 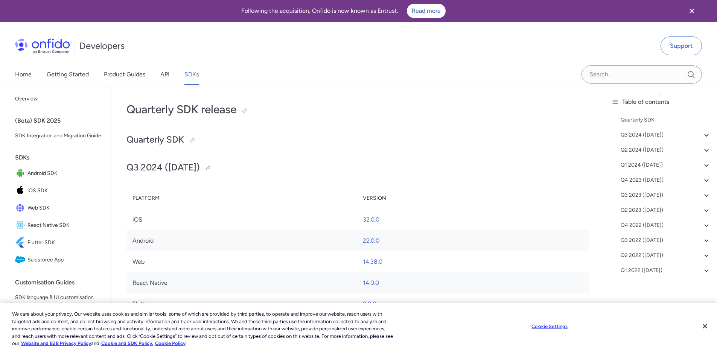 What do you see at coordinates (58, 243) in the screenshot?
I see `a: IconFlutter SDKFlutter SDK` at bounding box center [58, 243].